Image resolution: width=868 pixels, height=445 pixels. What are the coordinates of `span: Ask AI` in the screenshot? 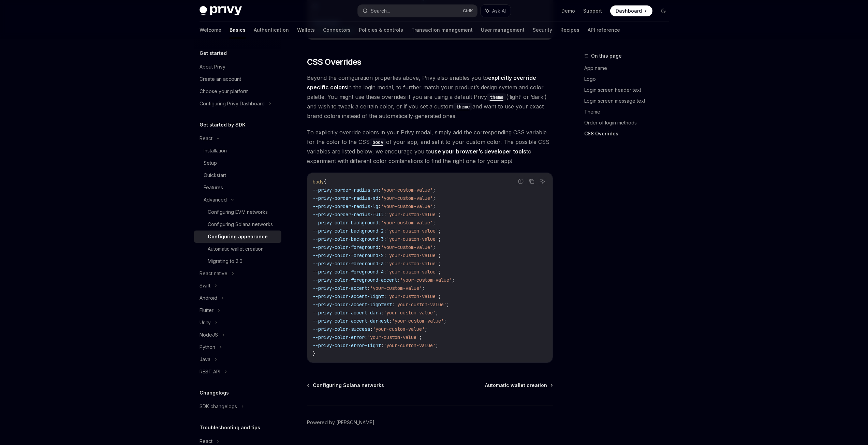 It's located at (499, 11).